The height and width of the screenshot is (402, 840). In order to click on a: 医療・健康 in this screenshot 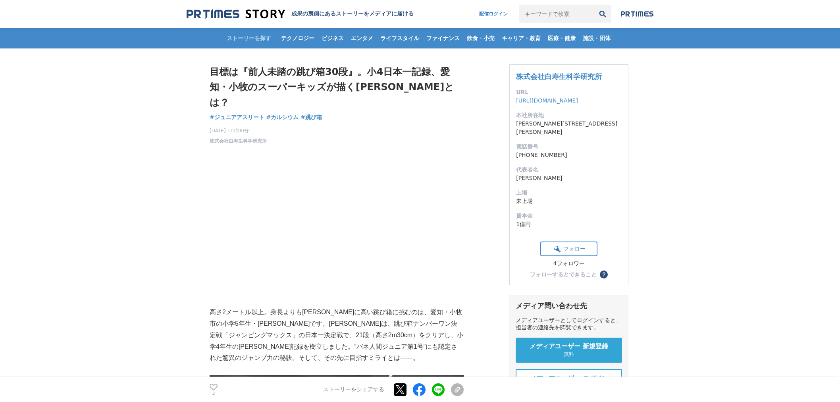, I will do `click(562, 38)`.